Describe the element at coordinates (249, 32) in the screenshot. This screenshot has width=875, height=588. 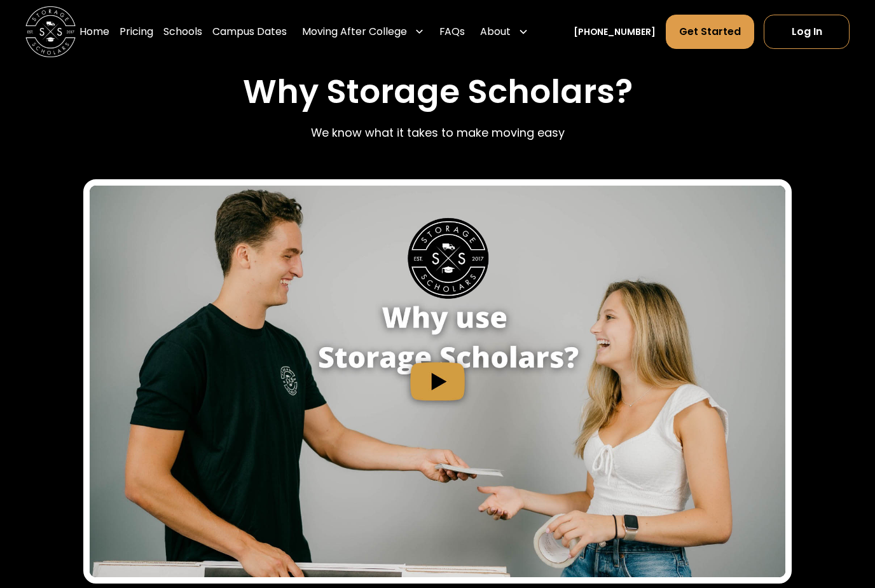
I see `a: Campus Dates` at that location.